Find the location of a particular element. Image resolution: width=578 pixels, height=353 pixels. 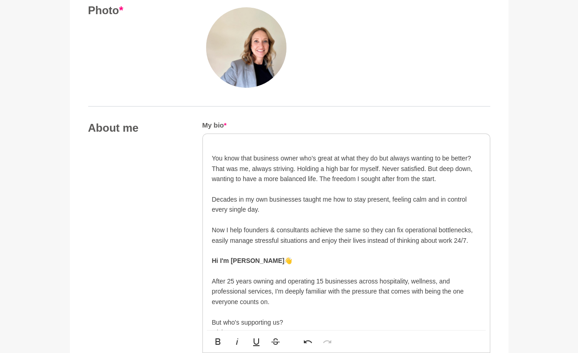

p: But who's supporting us? is located at coordinates (346, 322).